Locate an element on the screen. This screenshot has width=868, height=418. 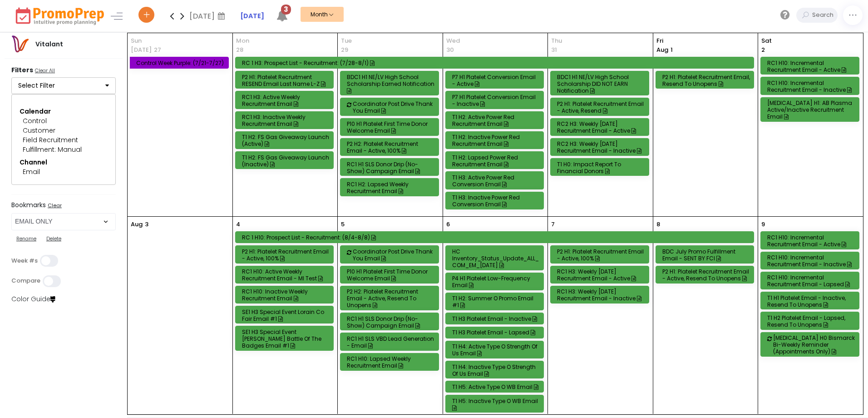
div: T1 H2: Lapsed Power Red Recruitment Email is located at coordinates (496, 161).